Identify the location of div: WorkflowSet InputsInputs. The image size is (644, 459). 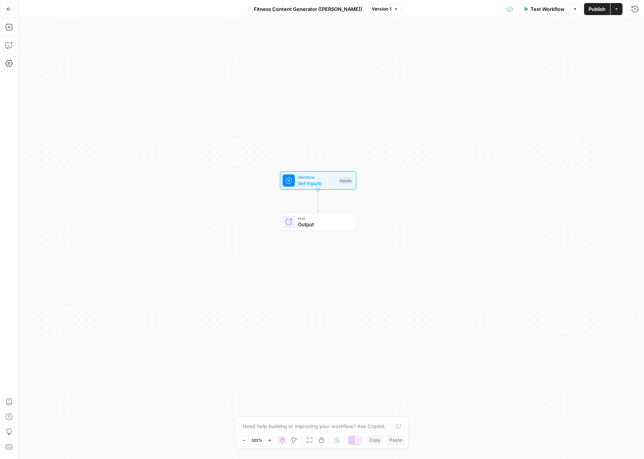
(318, 180).